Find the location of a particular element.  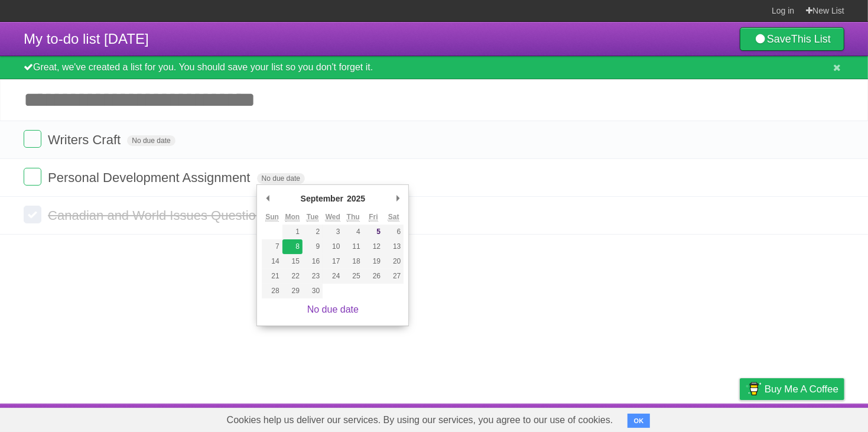

button: 6 is located at coordinates (393, 232).